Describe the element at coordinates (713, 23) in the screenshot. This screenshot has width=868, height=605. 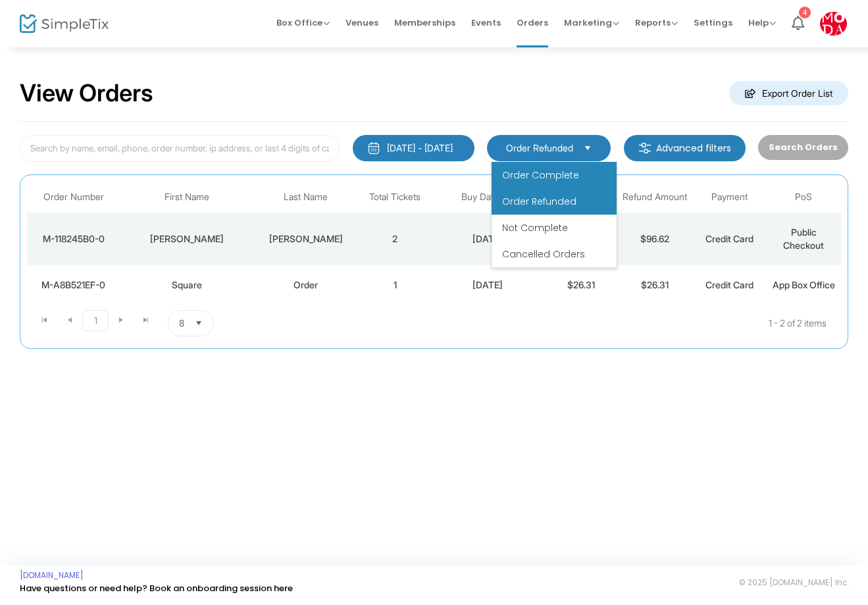
I see `span: Settings` at that location.